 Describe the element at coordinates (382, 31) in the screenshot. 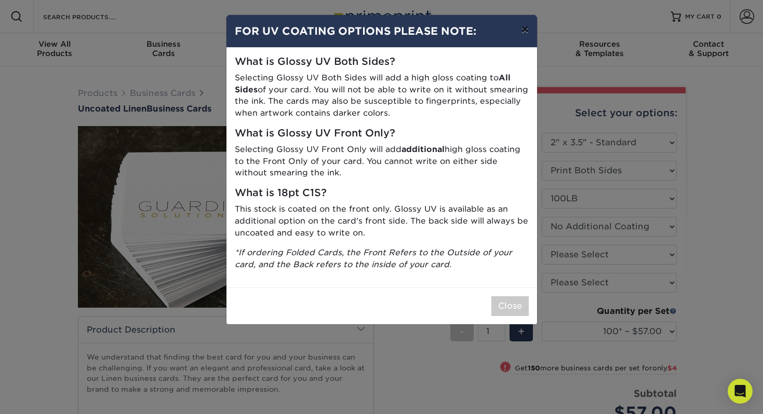

I see `h4: FOR UV COATING OPTIONS PLEASE NOTE:` at that location.